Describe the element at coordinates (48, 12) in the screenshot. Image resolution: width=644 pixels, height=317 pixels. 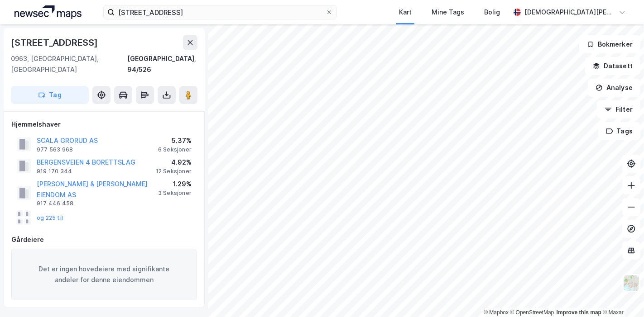
I see `img: logo.a4113a55bc3d86da70a041830d287a7e.svg` at that location.